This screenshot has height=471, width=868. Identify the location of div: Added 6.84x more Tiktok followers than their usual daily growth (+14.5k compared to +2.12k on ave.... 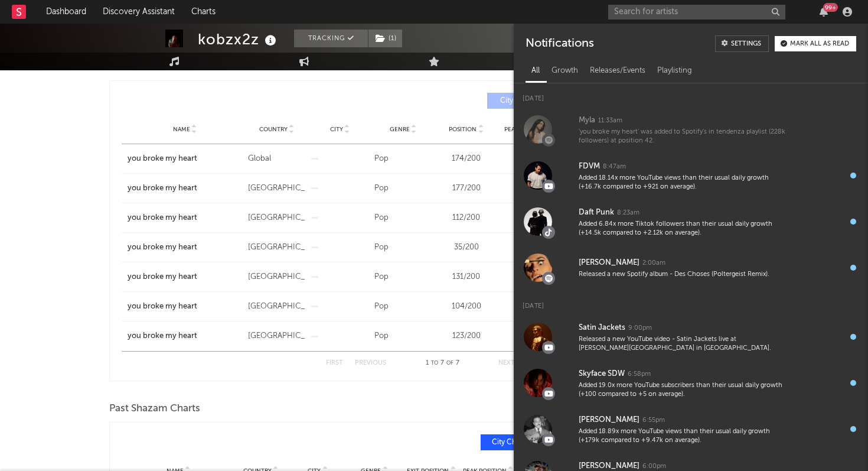
(682, 228).